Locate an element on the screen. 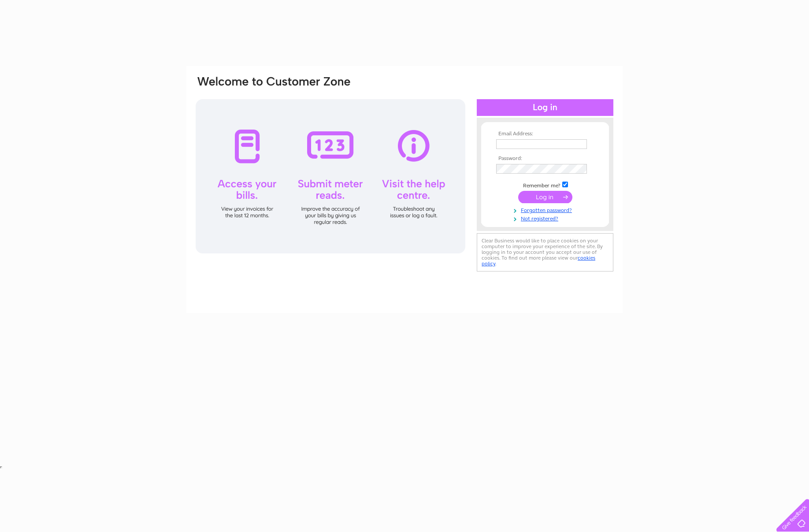  th: Password: is located at coordinates (545, 158).